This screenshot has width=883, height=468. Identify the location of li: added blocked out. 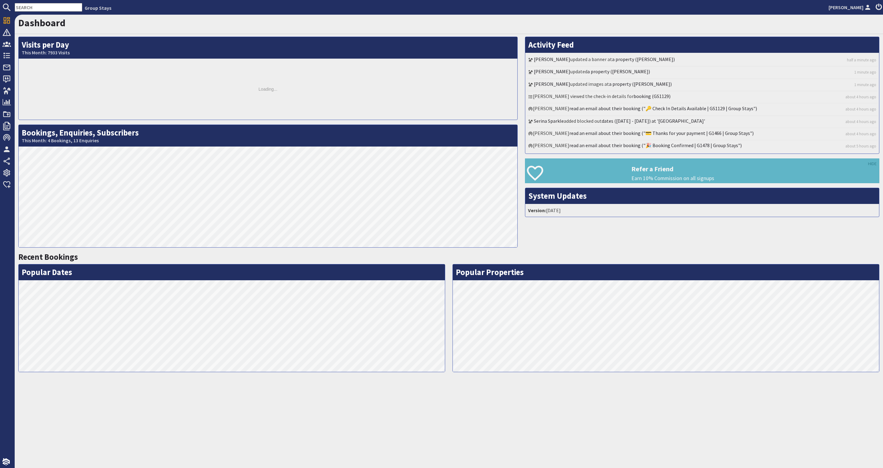
(702, 122).